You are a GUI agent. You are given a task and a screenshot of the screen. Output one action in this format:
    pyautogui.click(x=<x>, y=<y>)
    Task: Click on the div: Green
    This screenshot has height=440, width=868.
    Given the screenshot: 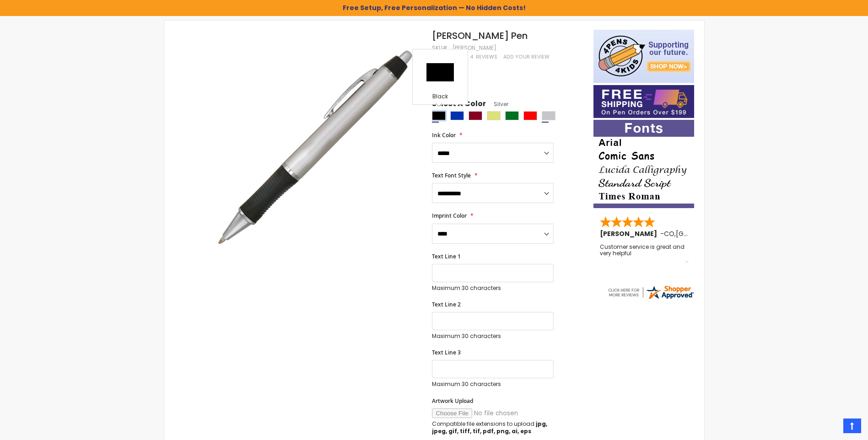 What is the action you would take?
    pyautogui.click(x=512, y=115)
    